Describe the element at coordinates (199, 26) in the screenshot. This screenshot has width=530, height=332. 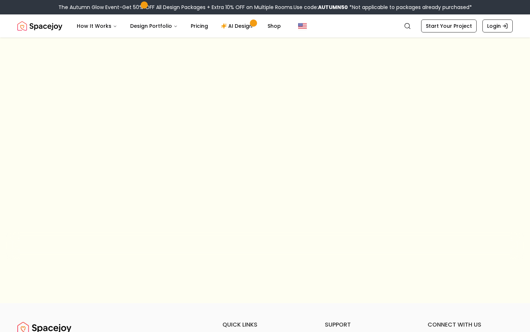
I see `a: Pricing` at that location.